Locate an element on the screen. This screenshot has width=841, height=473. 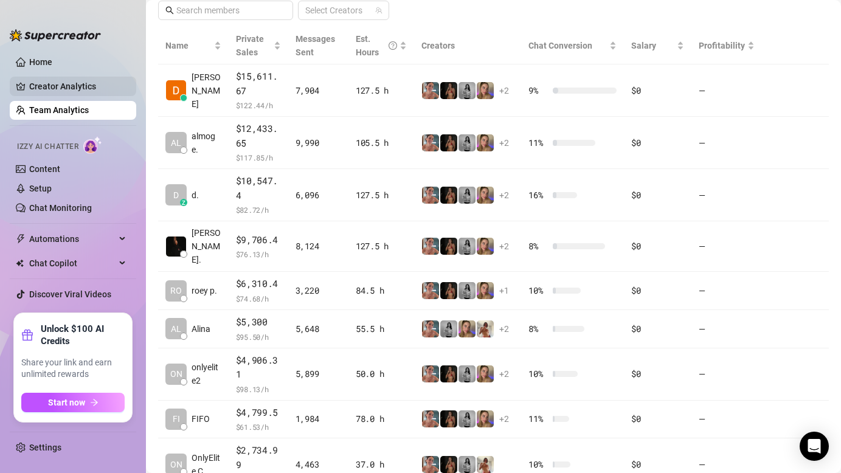
span: Alina is located at coordinates (201, 329).